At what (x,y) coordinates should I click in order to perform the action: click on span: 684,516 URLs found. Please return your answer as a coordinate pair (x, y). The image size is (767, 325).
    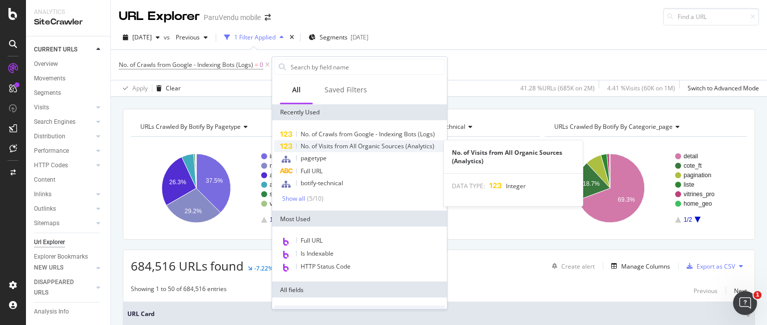
    Looking at the image, I should click on (187, 266).